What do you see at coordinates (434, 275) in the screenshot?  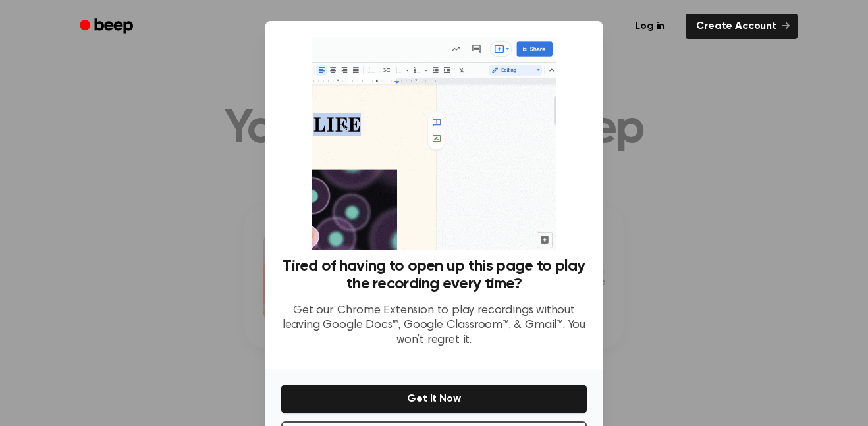 I see `h3: Tired of having to open up this page to play the recording every time?` at bounding box center [434, 275].